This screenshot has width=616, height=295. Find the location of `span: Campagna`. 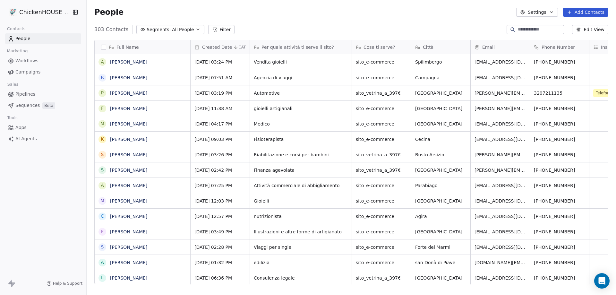

span: Campagna is located at coordinates (441, 78).